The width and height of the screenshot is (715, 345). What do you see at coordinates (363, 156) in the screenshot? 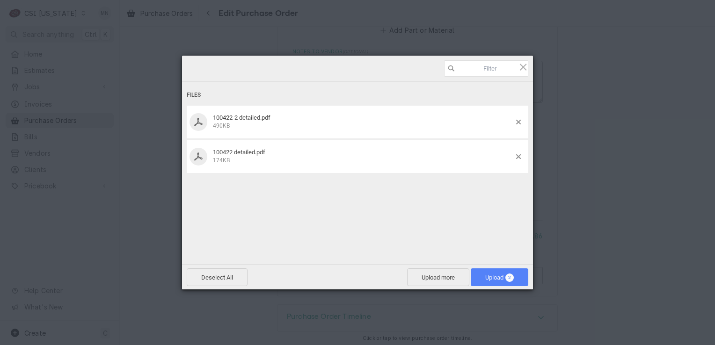
I see `div: 100422 detailed.pdf` at bounding box center [363, 156].